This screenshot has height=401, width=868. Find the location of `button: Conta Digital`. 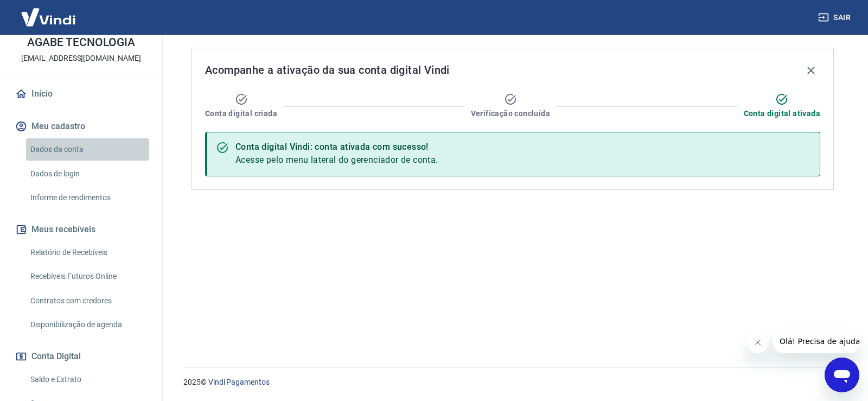

button: Conta Digital is located at coordinates (81, 357).